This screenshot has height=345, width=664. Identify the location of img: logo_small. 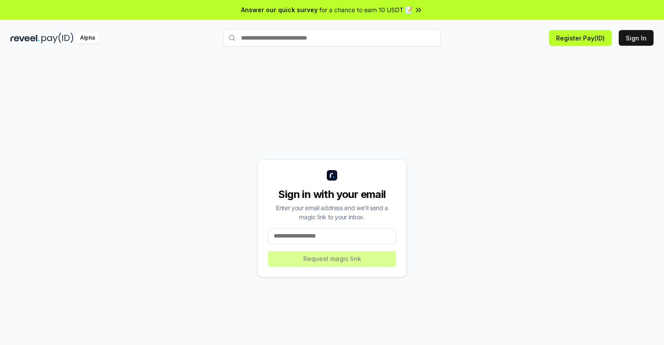
(332, 175).